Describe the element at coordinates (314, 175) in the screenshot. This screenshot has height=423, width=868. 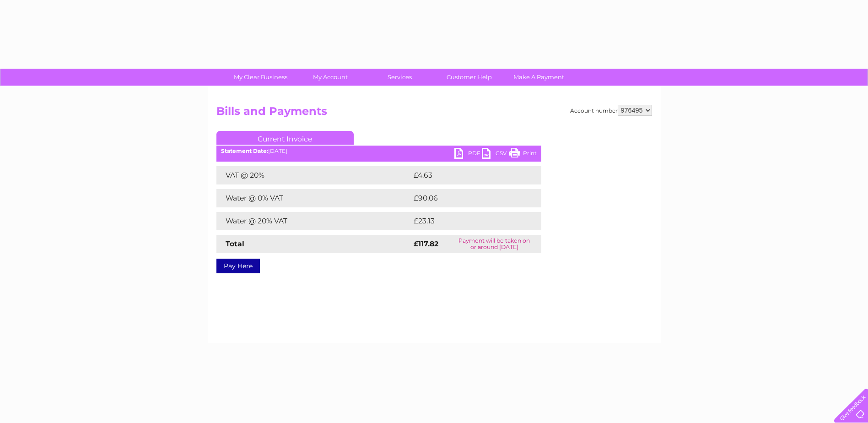
I see `td: VAT @ 20%` at that location.